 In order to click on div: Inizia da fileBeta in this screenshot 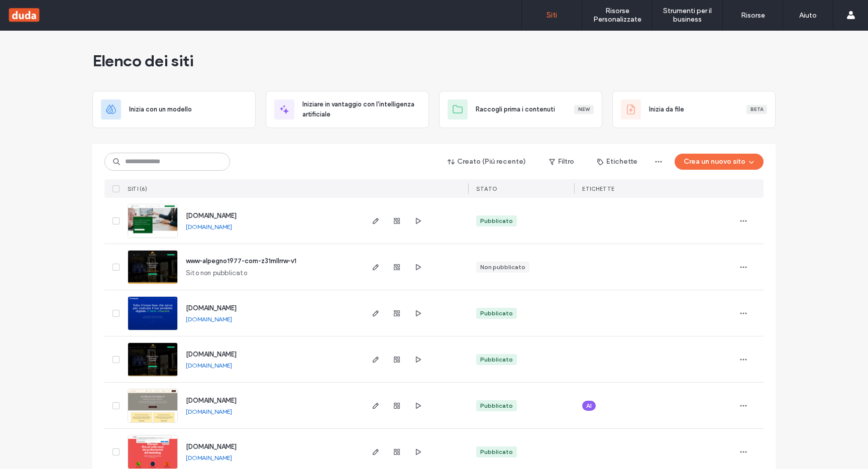, I will do `click(694, 109)`.